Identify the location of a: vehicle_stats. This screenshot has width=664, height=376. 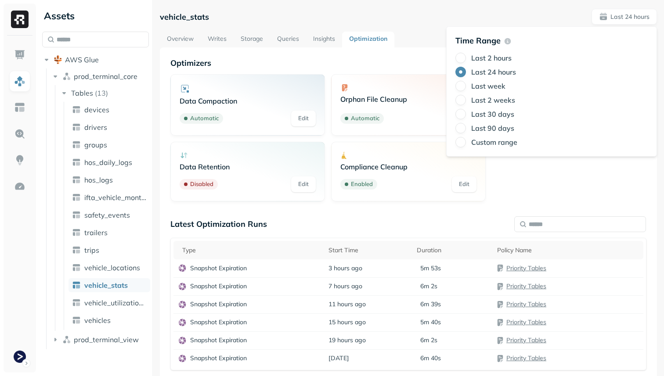
(109, 285).